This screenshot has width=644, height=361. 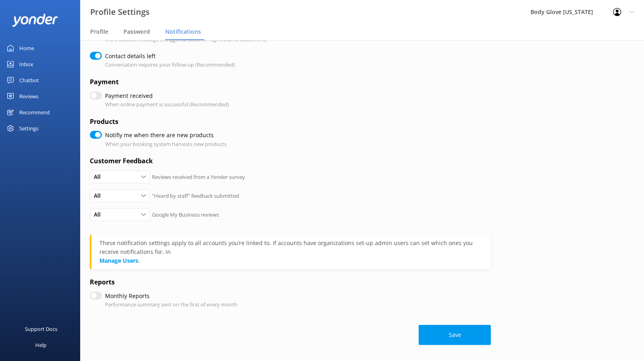 What do you see at coordinates (165, 96) in the screenshot?
I see `label: Payment received` at bounding box center [165, 96].